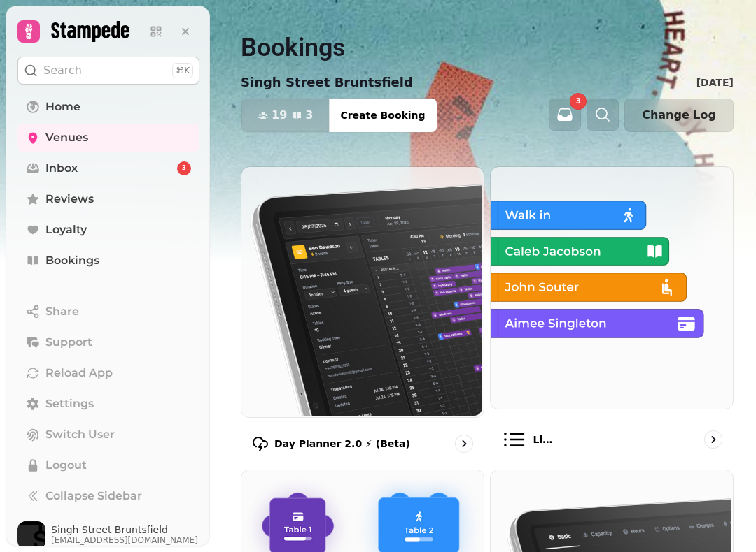 This screenshot has height=552, width=756. What do you see at coordinates (80, 435) in the screenshot?
I see `span: Switch User` at bounding box center [80, 435].